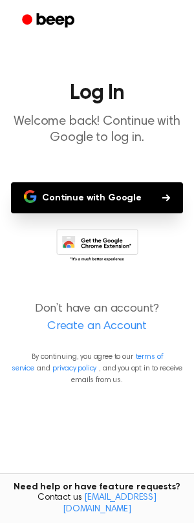 The width and height of the screenshot is (194, 523). What do you see at coordinates (74, 368) in the screenshot?
I see `a: privacy policy` at bounding box center [74, 368].